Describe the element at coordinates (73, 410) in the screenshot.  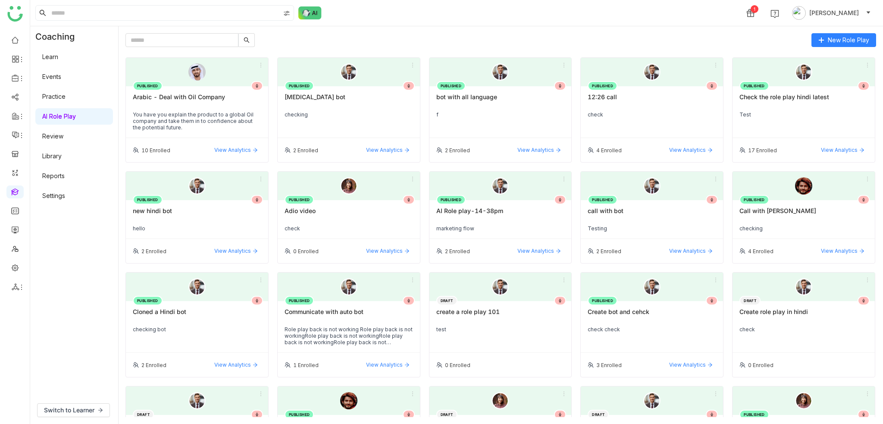
I see `button: Switch to Learner` at that location.